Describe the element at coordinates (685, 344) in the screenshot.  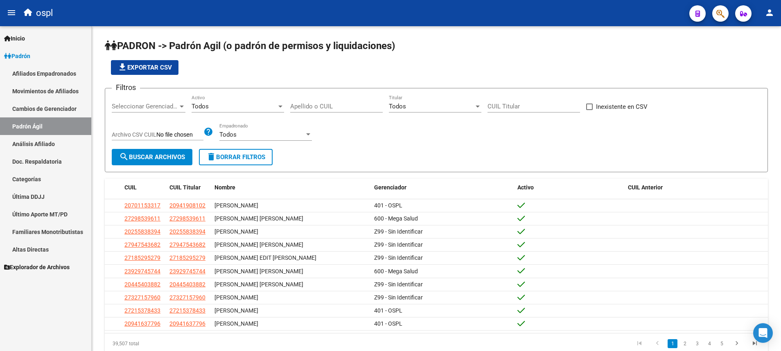
I see `li: page 2` at that location.